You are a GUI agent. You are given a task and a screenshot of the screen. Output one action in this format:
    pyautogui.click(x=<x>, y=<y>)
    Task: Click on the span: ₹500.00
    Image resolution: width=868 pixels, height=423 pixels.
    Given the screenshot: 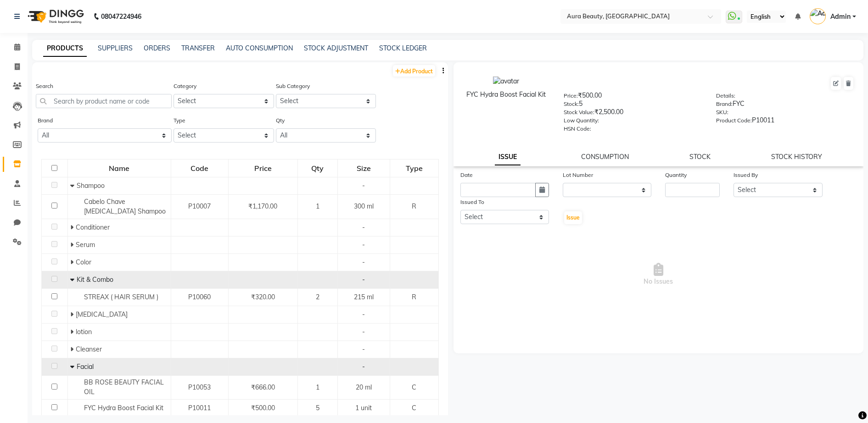 What is the action you would take?
    pyautogui.click(x=263, y=408)
    